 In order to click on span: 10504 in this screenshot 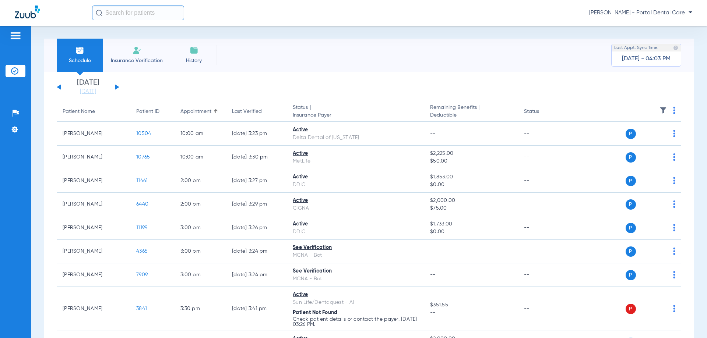, I will do `click(144, 134)`.